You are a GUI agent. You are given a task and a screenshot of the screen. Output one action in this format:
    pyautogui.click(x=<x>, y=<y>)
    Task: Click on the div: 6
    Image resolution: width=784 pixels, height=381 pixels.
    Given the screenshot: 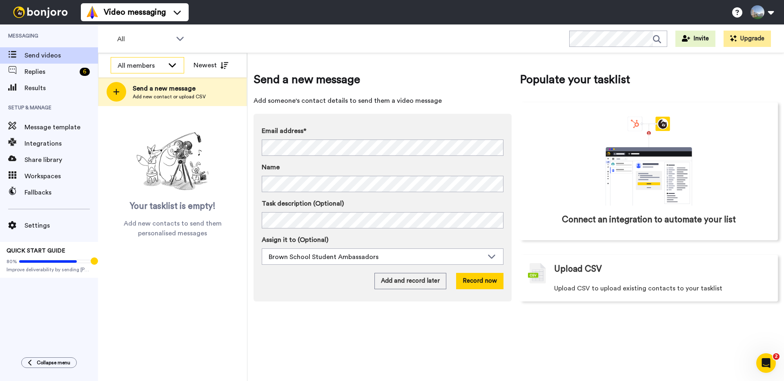 What is the action you would take?
    pyautogui.click(x=84, y=72)
    